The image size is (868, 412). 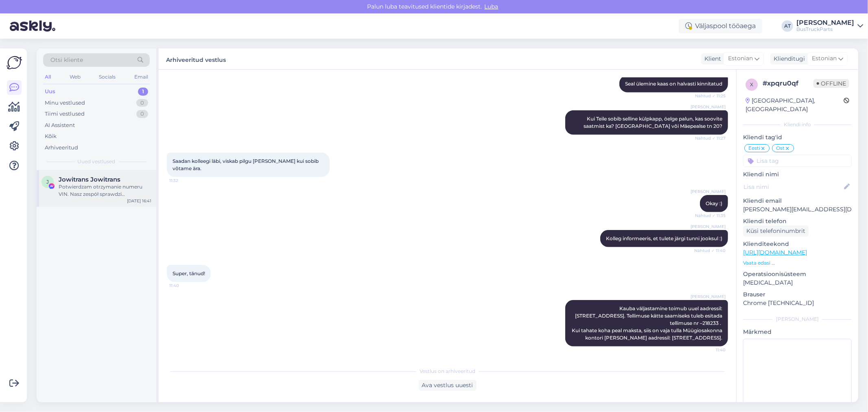 What do you see at coordinates (90, 180) in the screenshot?
I see `span: Jowitrans Jowitrans` at bounding box center [90, 180].